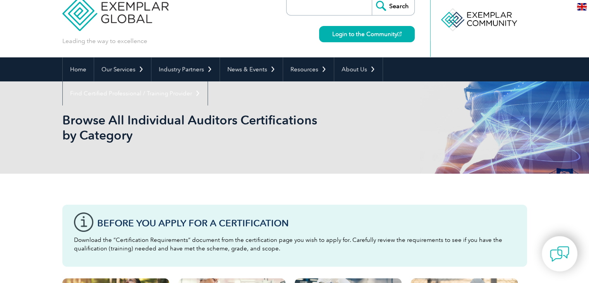 Image resolution: width=589 pixels, height=283 pixels. I want to click on img: open_square.png, so click(399, 34).